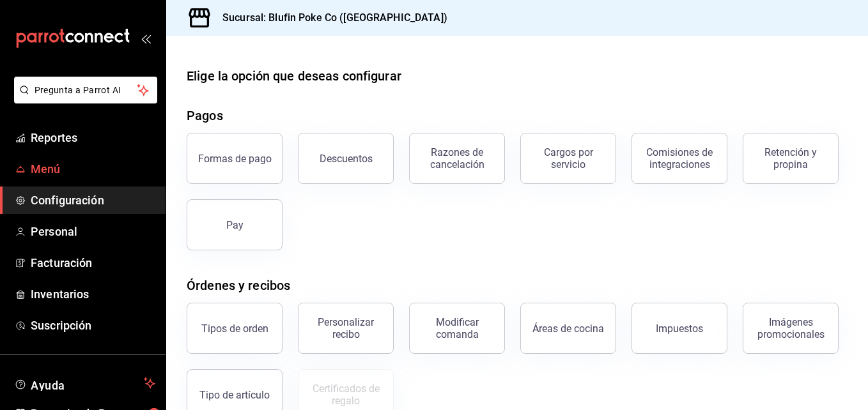 This screenshot has height=410, width=868. What do you see at coordinates (568, 329) in the screenshot?
I see `button: Áreas de cocina` at bounding box center [568, 329].